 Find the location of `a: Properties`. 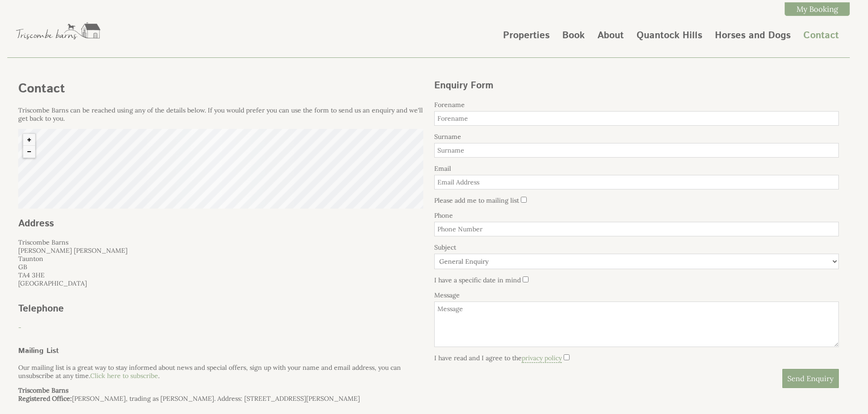

a: Properties is located at coordinates (526, 36).